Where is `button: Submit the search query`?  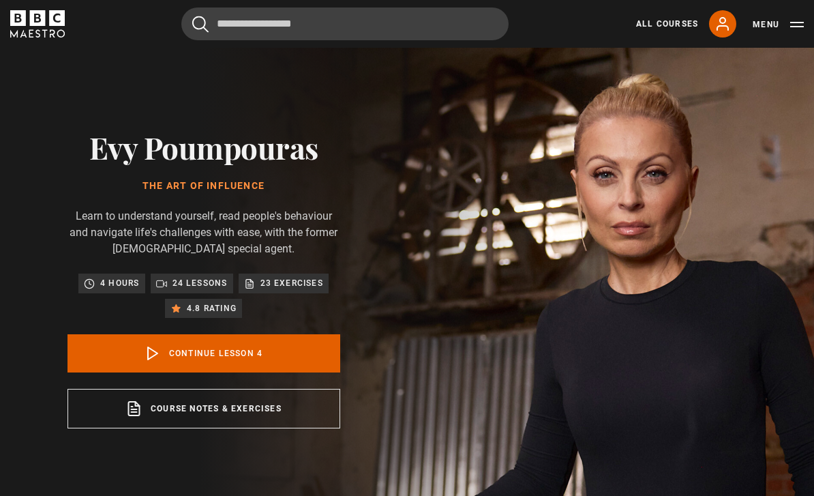 button: Submit the search query is located at coordinates (201, 24).